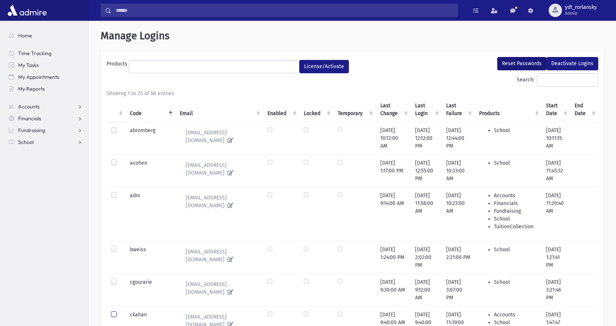  I want to click on li: TuitionCollection, so click(516, 227).